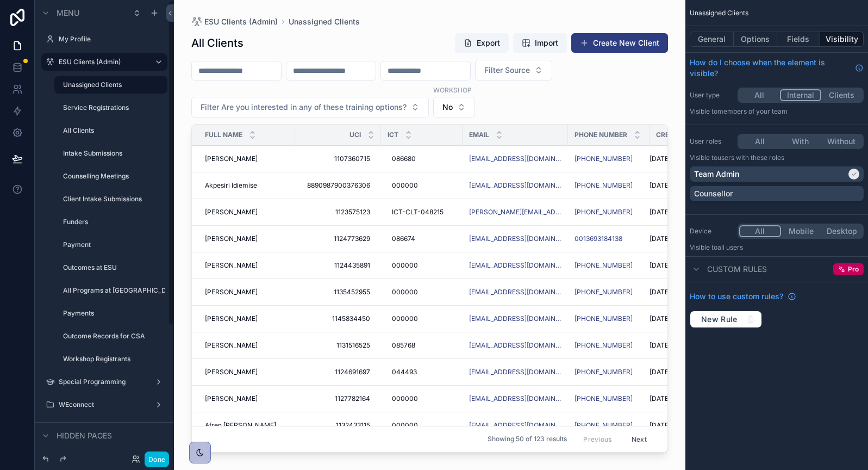 Image resolution: width=868 pixels, height=470 pixels. Describe the element at coordinates (112, 85) in the screenshot. I see `a: Unassigned Clients` at that location.